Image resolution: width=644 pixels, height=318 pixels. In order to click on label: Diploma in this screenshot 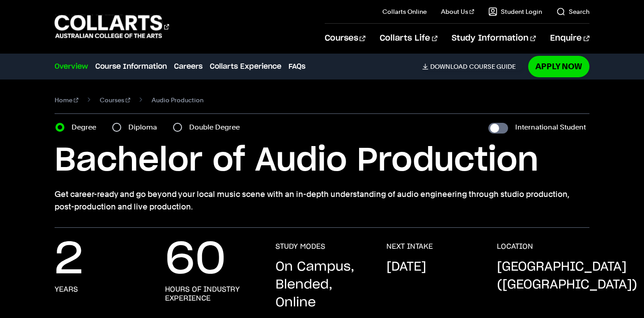, I will do `click(145, 127)`.